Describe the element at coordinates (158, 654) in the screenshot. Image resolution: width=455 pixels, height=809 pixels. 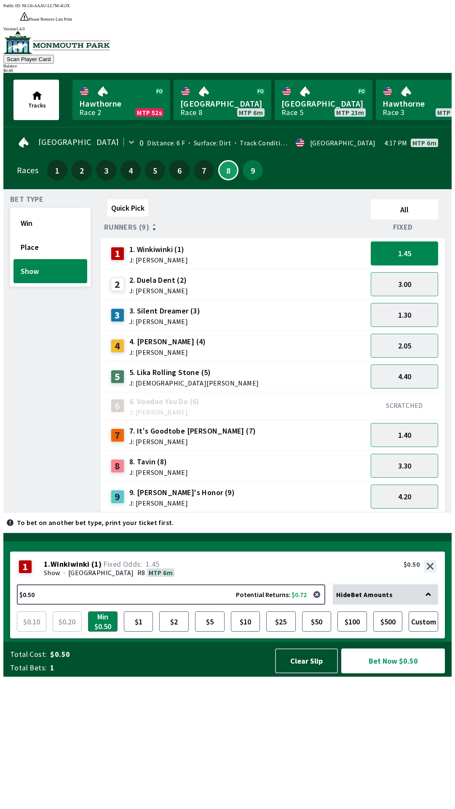
I see `span: $0.50` at that location.